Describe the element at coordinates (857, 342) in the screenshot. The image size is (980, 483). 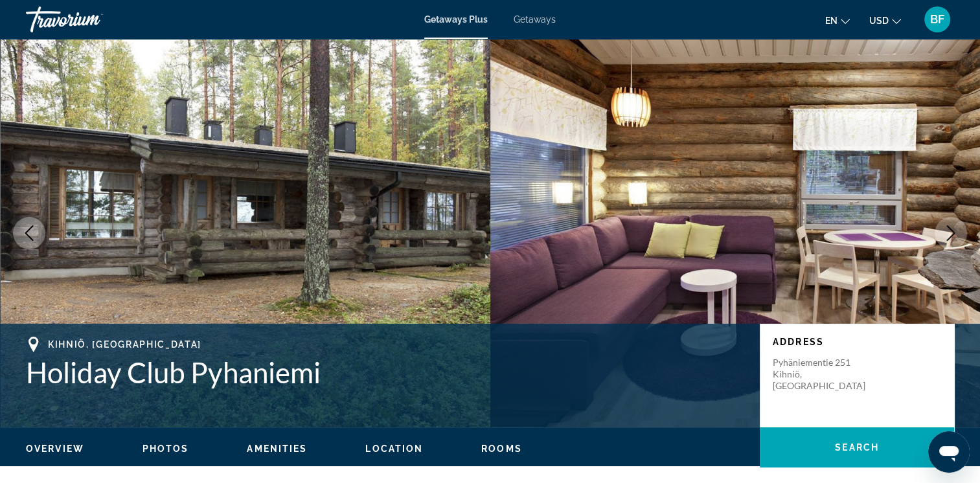
I see `p: Address` at that location.